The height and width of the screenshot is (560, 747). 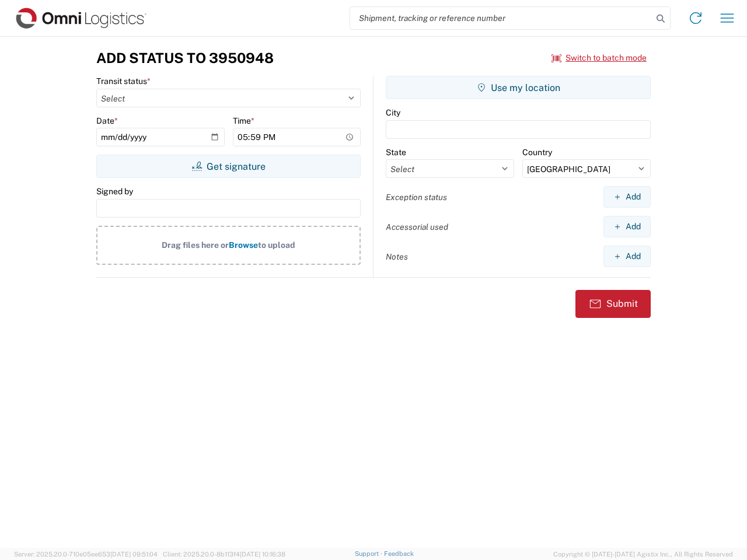 What do you see at coordinates (86, 554) in the screenshot?
I see `span: Server: 2025.20.0-710e05ee653` at bounding box center [86, 554].